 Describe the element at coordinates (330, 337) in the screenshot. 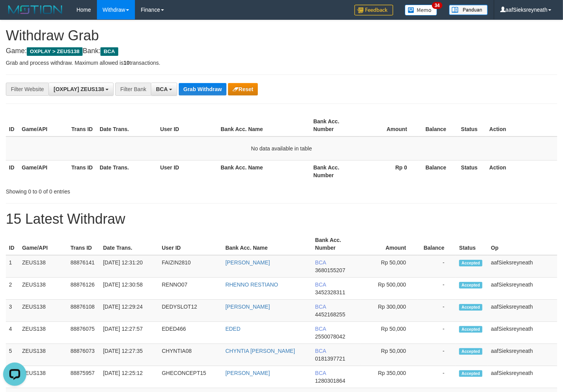

I see `span: Copy 2550078042 to clipboard` at that location.